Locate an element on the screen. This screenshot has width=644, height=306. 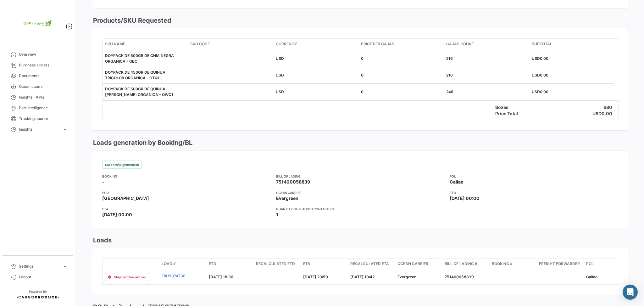
span: Port Intelligence is located at coordinates (44, 108).